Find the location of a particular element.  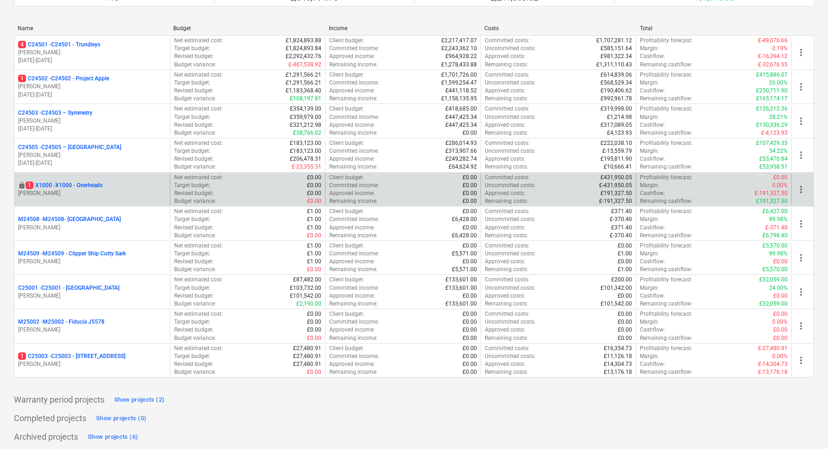

p: £964,928.22 is located at coordinates (461, 56).